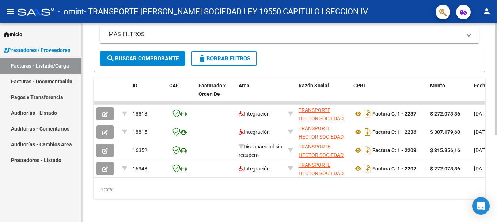 The image size is (497, 222). I want to click on datatable-header-cell: Area, so click(260, 94).